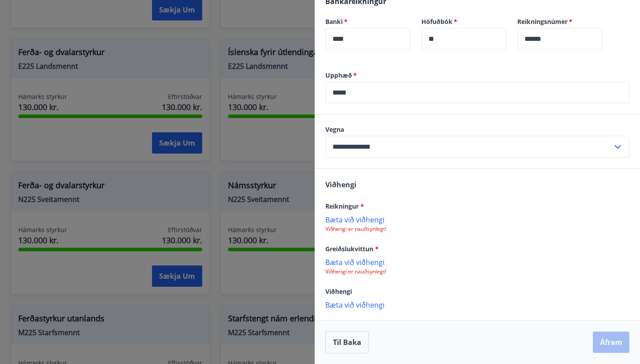 This screenshot has width=640, height=364. I want to click on div: Upphæð, so click(477, 92).